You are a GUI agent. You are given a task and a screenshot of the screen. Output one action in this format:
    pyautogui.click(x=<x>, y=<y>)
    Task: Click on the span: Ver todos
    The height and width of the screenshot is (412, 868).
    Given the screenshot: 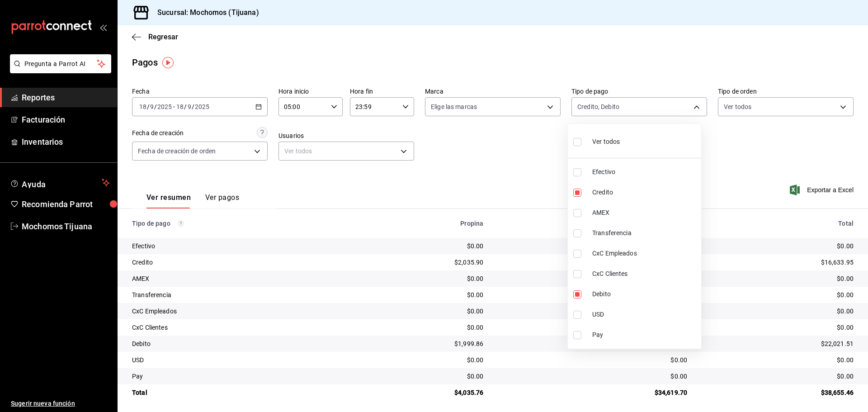 What is the action you would take?
    pyautogui.click(x=606, y=141)
    